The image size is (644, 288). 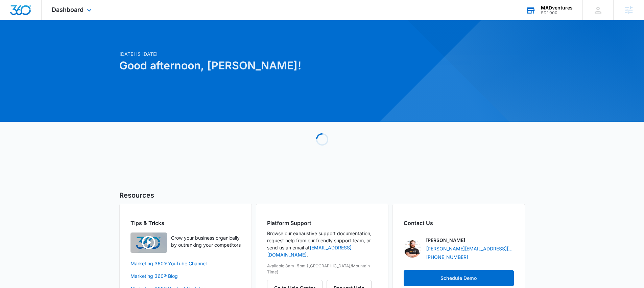 I want to click on img: Quick Overview Video, so click(x=149, y=243).